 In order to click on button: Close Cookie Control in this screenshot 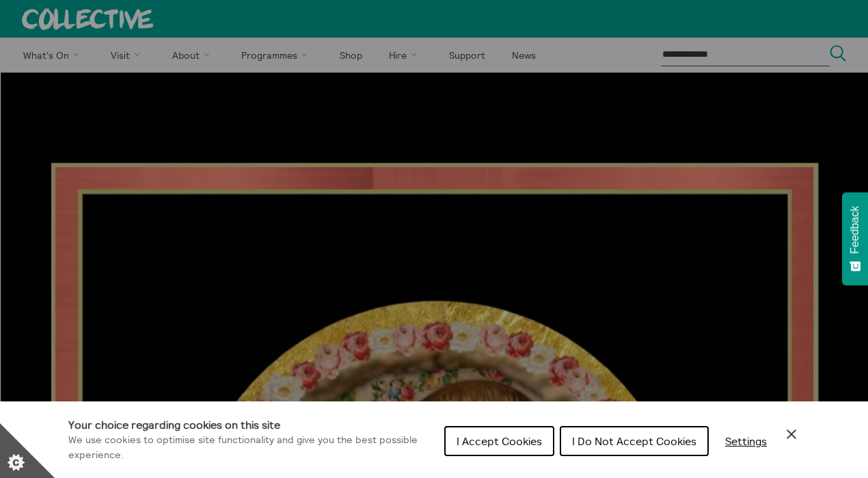, I will do `click(791, 434)`.